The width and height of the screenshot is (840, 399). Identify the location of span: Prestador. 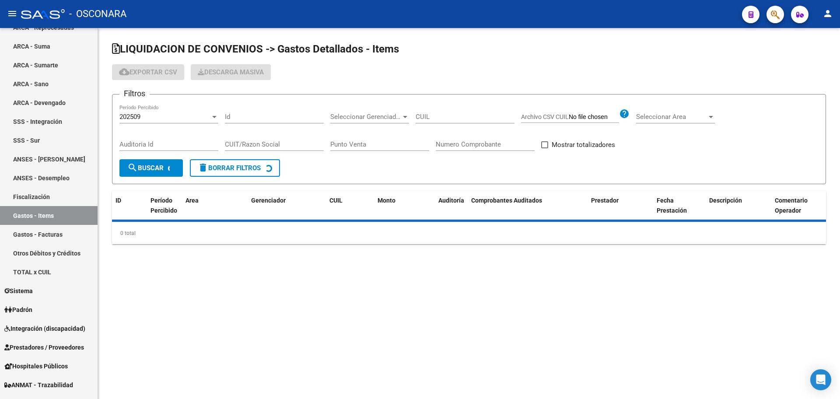
(605, 200).